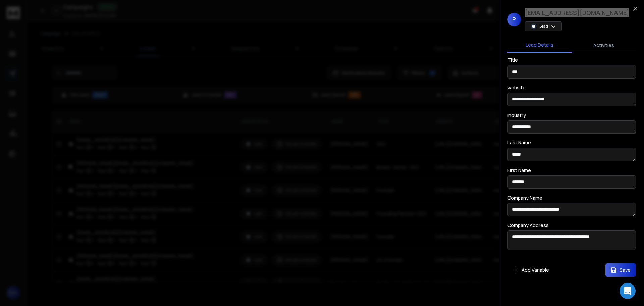  I want to click on label: website, so click(517, 87).